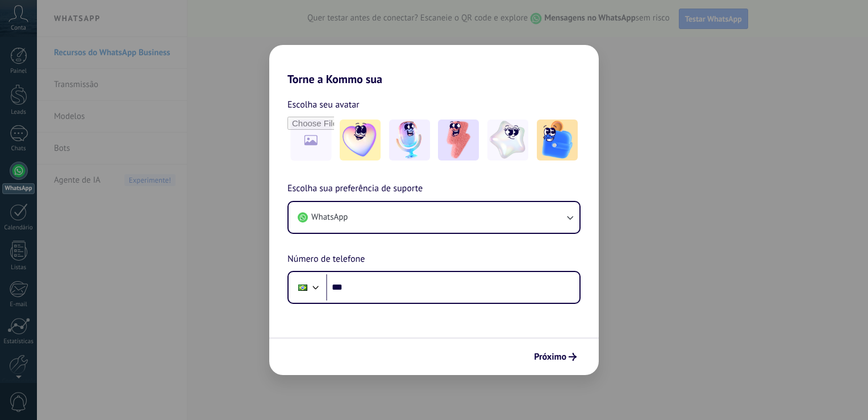  I want to click on button: Próximo, so click(556, 357).